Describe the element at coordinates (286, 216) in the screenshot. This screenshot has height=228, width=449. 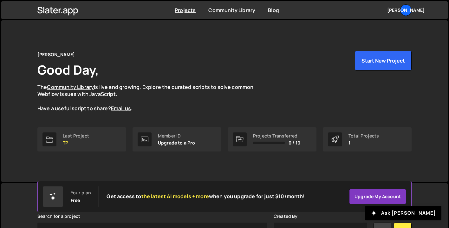
I see `label: Created By` at that location.